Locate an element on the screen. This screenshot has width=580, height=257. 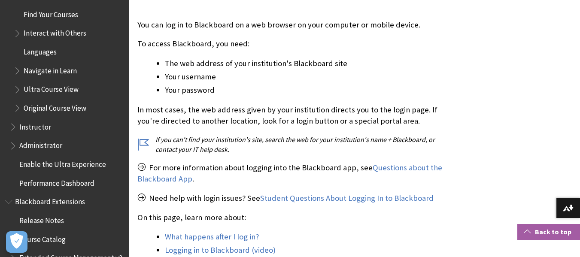
span: Instructor is located at coordinates (35, 125).